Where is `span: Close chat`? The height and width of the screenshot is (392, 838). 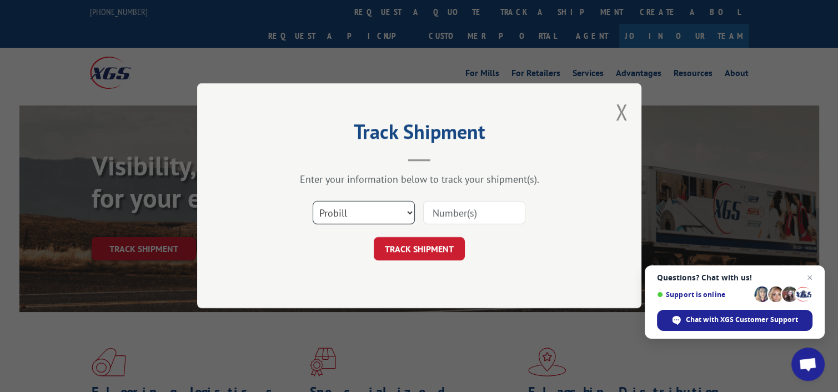 span: Close chat is located at coordinates (809, 278).